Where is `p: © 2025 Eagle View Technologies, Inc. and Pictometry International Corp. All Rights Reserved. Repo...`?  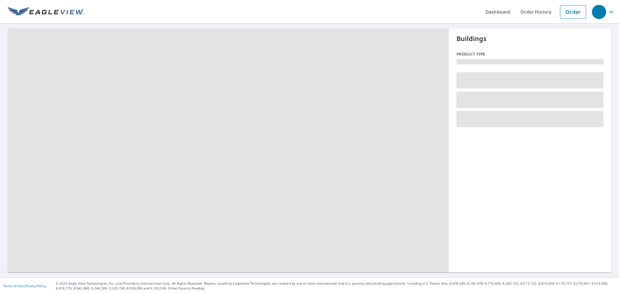
p: © 2025 Eagle View Technologies, Inc. and Pictometry International Corp. All Rights Reserved. Repo... is located at coordinates (336, 286).